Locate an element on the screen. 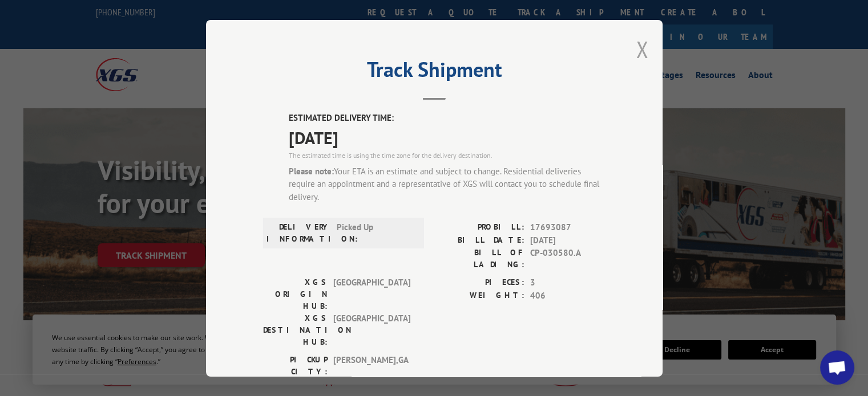 Image resolution: width=868 pixels, height=396 pixels. label: BILL DATE: is located at coordinates (479, 240).